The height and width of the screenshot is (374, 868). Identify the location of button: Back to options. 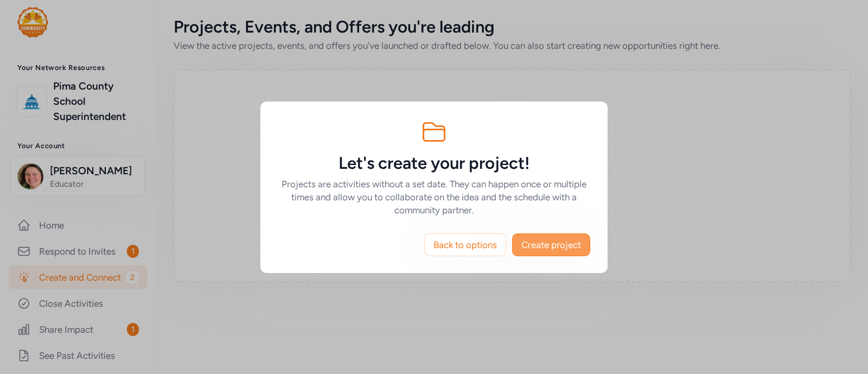
(465, 244).